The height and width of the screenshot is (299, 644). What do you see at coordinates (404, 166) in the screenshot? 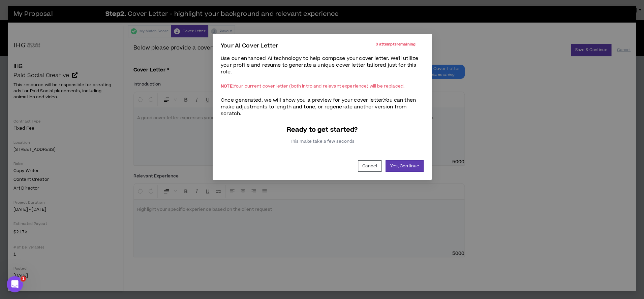
I see `button: Yes, Continue` at bounding box center [404, 166].